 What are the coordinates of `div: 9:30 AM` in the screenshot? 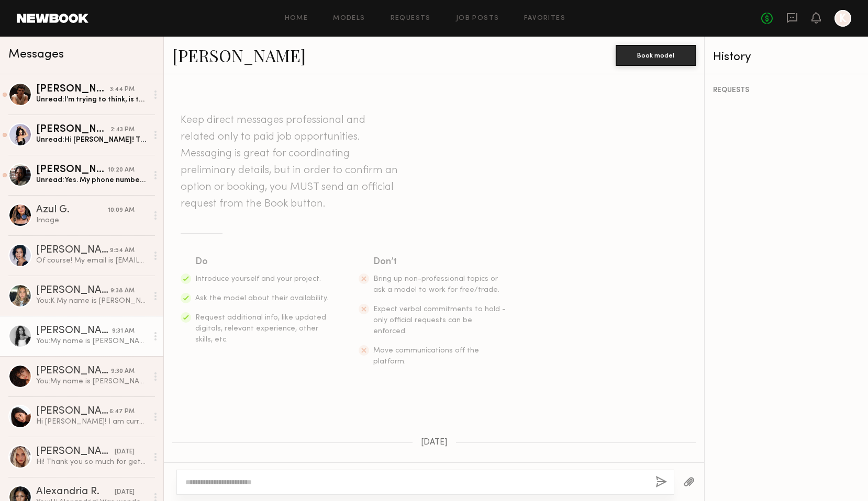 It's located at (123, 372).